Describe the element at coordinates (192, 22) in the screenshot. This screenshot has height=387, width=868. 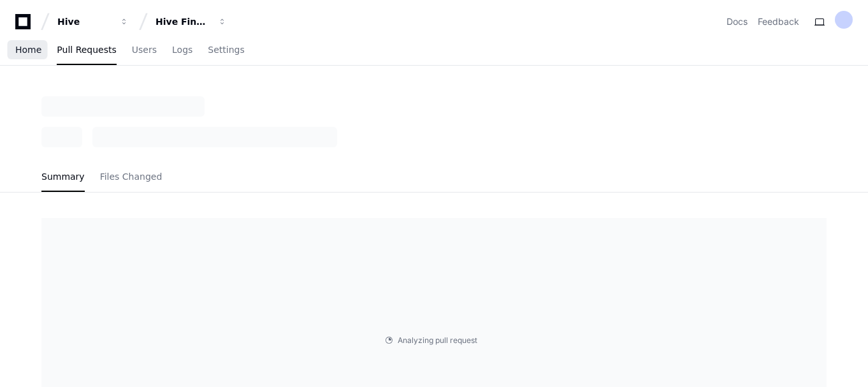
I see `button: Hive Financial Systems` at that location.